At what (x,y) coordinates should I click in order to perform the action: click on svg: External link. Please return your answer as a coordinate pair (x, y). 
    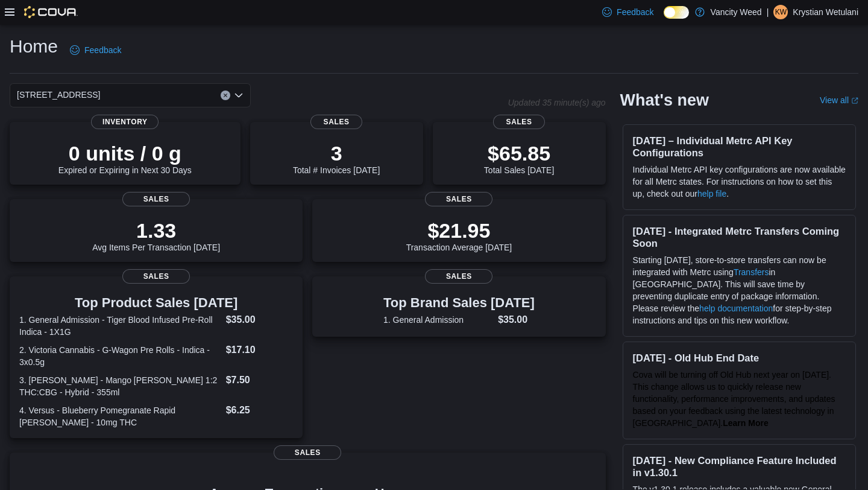
    Looking at the image, I should click on (855, 101).